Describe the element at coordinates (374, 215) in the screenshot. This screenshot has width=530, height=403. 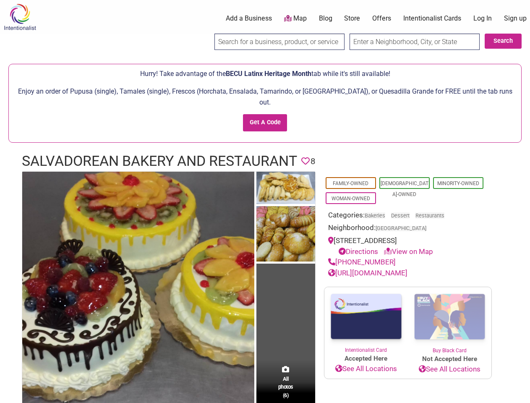
I see `a: Bakeries` at that location.